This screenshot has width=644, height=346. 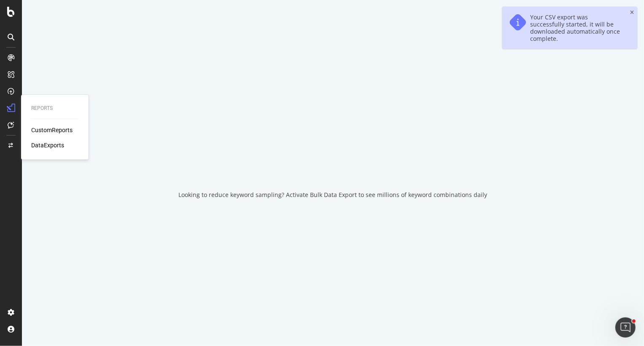 What do you see at coordinates (333, 162) in the screenshot?
I see `div: animation` at bounding box center [333, 162].